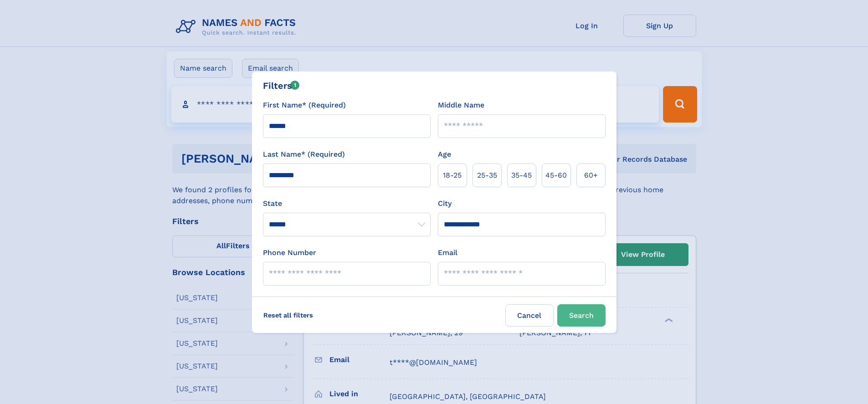  Describe the element at coordinates (347, 204) in the screenshot. I see `label: State` at that location.